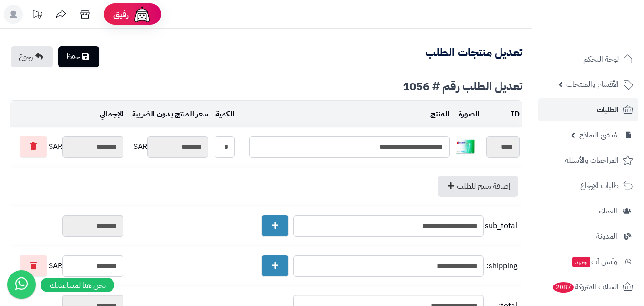 The height and width of the screenshot is (306, 644). What do you see at coordinates (142, 14) in the screenshot?
I see `img: ai-face.png` at bounding box center [142, 14].